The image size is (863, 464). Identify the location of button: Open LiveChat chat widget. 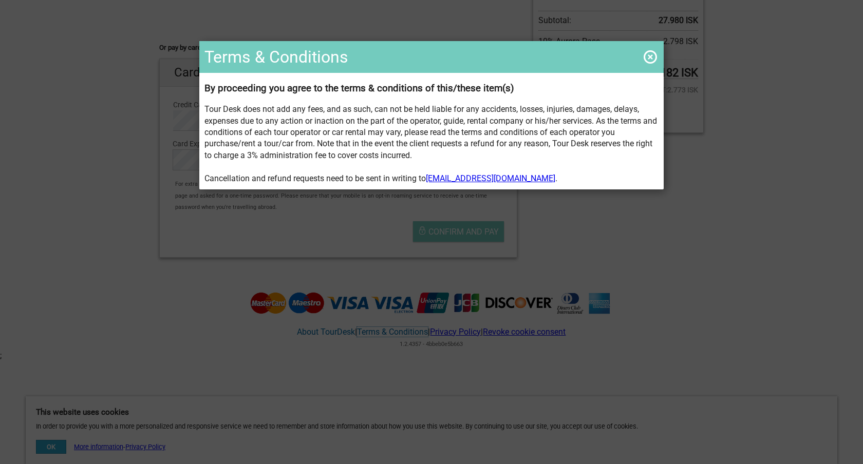
(124, 22).